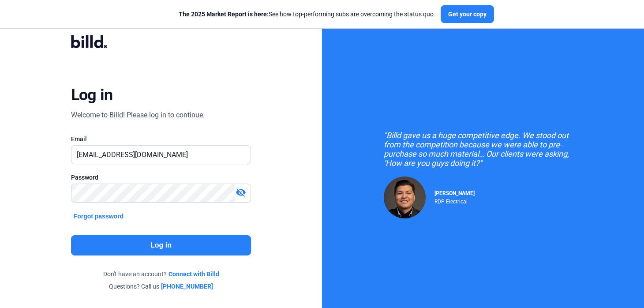 The image size is (644, 308). Describe the element at coordinates (161, 139) in the screenshot. I see `div: Email` at that location.